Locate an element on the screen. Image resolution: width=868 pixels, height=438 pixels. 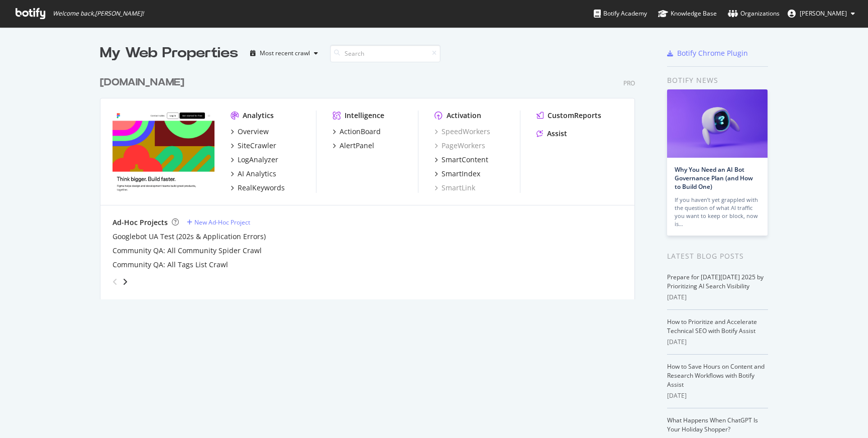
div: Ad-Hoc Projects is located at coordinates (140, 223).